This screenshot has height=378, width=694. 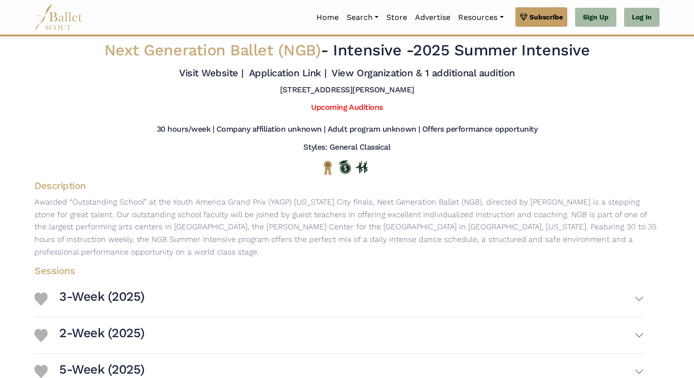 What do you see at coordinates (351, 335) in the screenshot?
I see `button: 2-Week (2025)` at bounding box center [351, 335].